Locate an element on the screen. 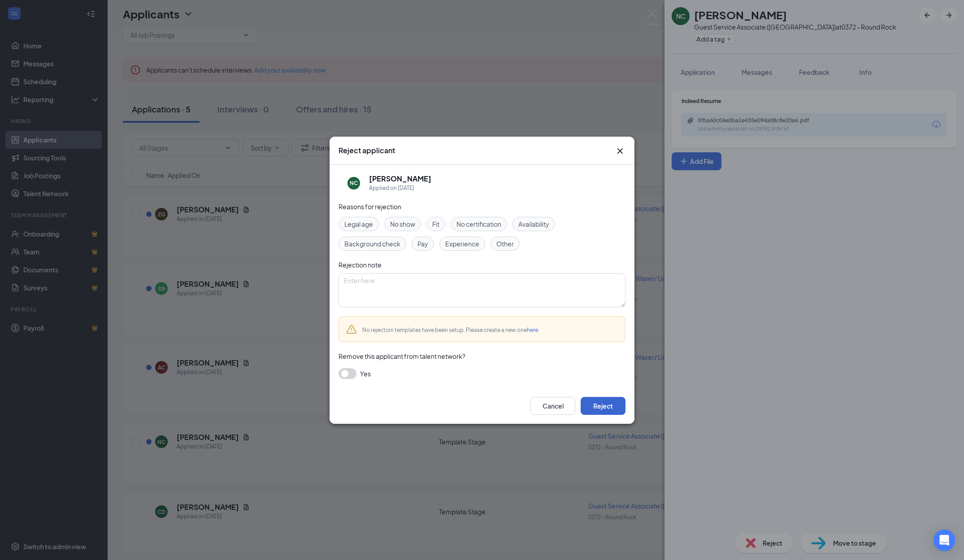  a: here is located at coordinates (532, 330).